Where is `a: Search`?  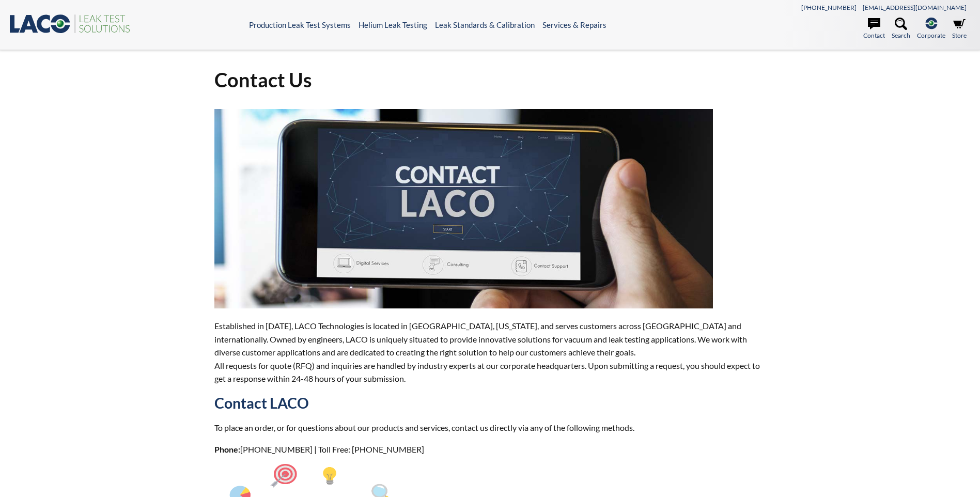
a: Search is located at coordinates (901, 29).